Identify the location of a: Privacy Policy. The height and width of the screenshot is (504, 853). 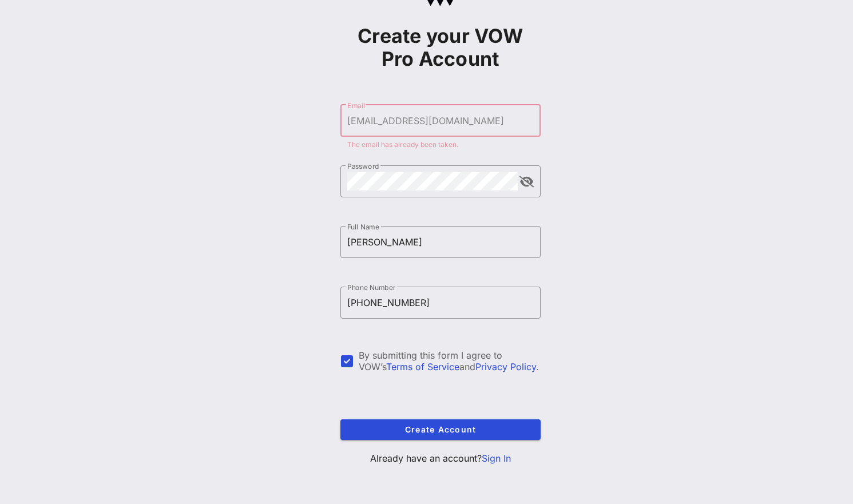
(506, 366).